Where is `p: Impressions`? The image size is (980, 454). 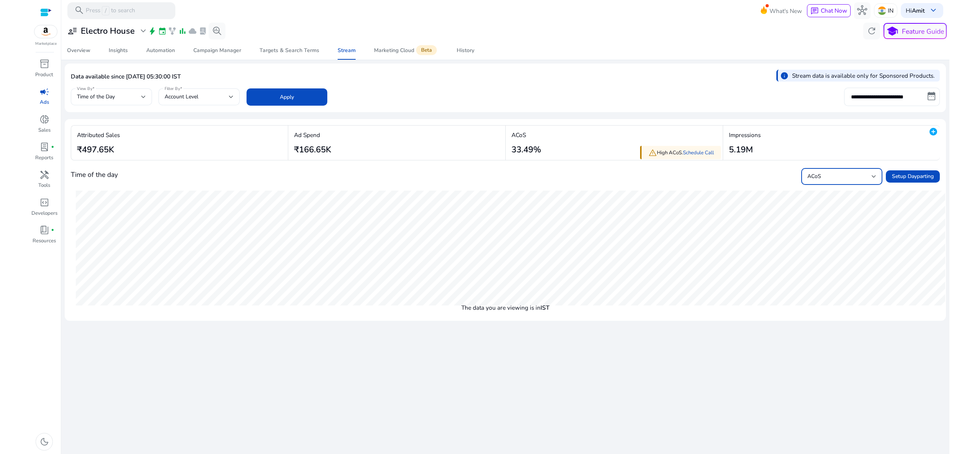 p: Impressions is located at coordinates (744, 134).